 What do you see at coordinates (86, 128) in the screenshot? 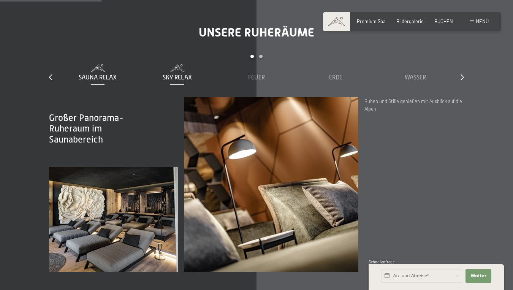
I see `span: Großer Panorama-Ruheraum im Saunabereich` at bounding box center [86, 128].